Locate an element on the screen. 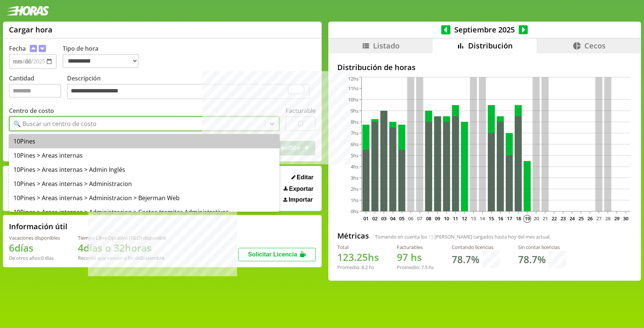 The width and height of the screenshot is (644, 328). tspan: 0hs is located at coordinates (354, 211).